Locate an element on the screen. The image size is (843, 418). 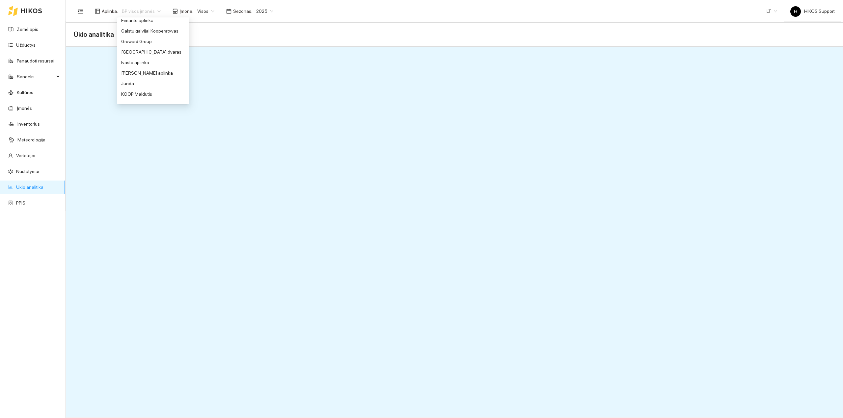
a: Meteorologija is located at coordinates (31, 140).